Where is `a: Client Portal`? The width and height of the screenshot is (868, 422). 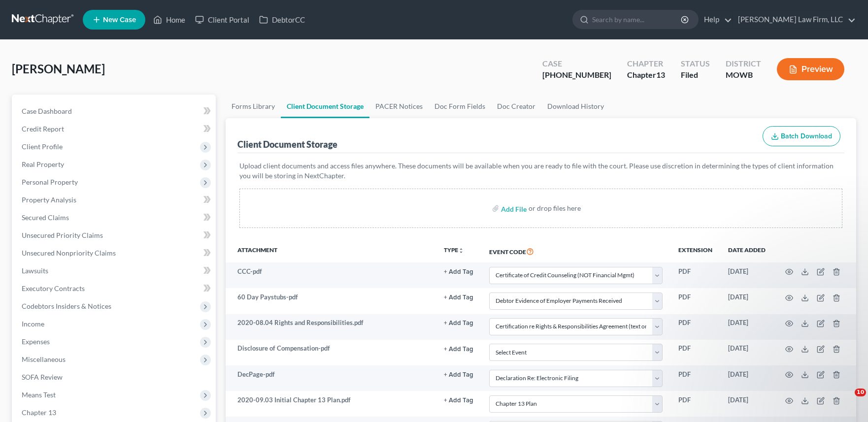 a: Client Portal is located at coordinates (222, 20).